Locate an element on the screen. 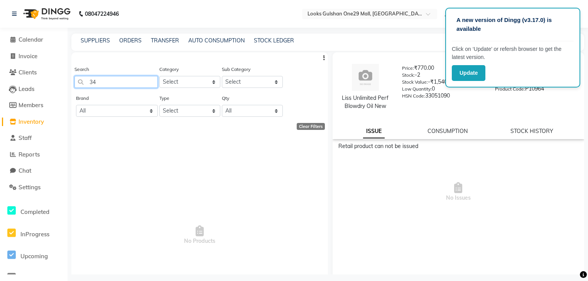  label: HSN Code: is located at coordinates (413, 96).